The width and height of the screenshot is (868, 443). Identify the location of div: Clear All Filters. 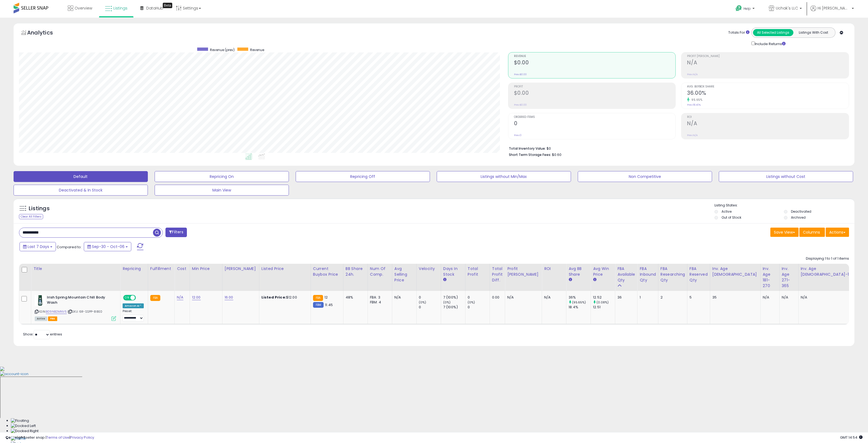
(31, 217).